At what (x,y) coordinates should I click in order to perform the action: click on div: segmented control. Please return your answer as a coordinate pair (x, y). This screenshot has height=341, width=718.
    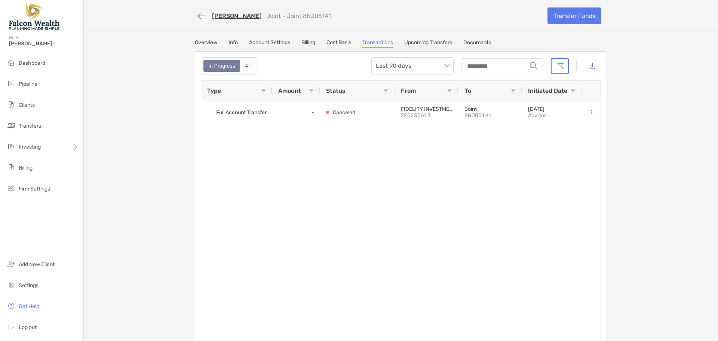
    Looking at the image, I should click on (229, 66).